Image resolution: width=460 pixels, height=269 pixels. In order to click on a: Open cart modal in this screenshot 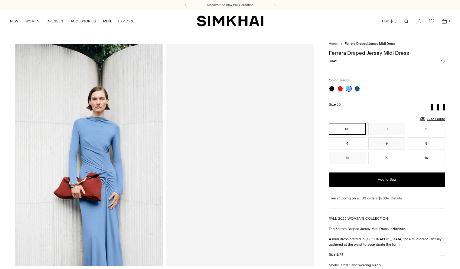, I will do `click(445, 21)`.